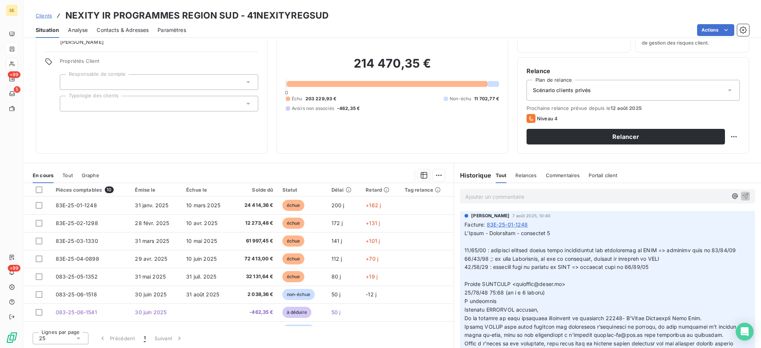 Image resolution: width=761 pixels, height=348 pixels. What do you see at coordinates (202, 294) in the screenshot?
I see `span: 31 août 2025` at bounding box center [202, 294].